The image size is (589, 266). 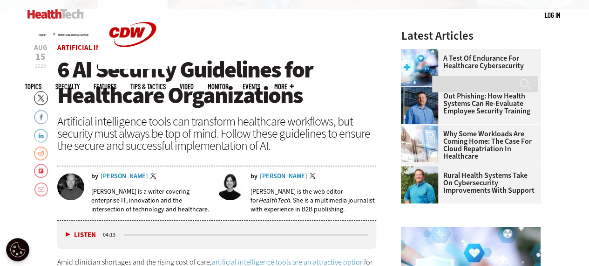 I want to click on a: Why Some Workloads Are Coming Home: The Case for Cloud Repatriation in Healthcare, so click(x=468, y=145).